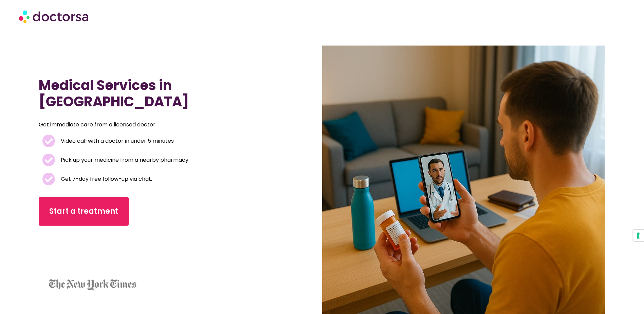 The width and height of the screenshot is (644, 314). What do you see at coordinates (116, 141) in the screenshot?
I see `span: Video call with a doctor in under 5 minutes` at bounding box center [116, 141].